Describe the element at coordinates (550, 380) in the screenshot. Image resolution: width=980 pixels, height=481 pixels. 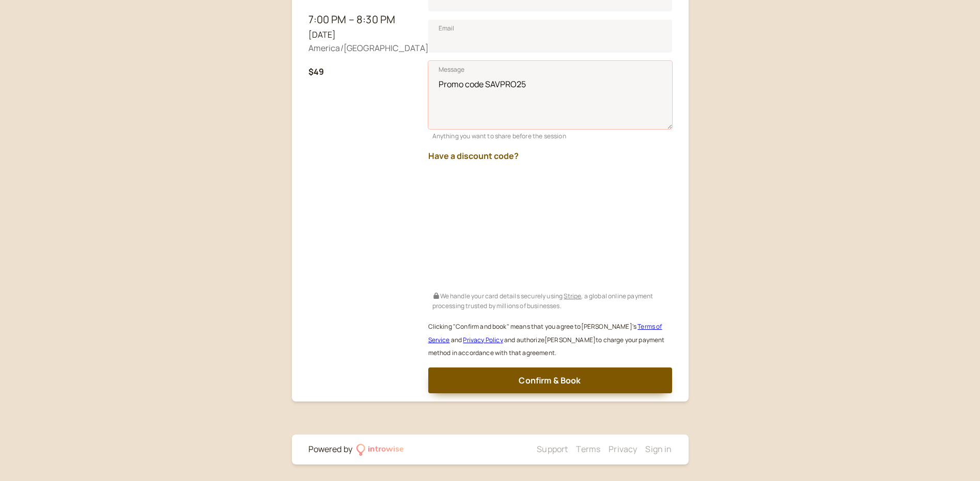
I see `span: Confirm & Book` at that location.